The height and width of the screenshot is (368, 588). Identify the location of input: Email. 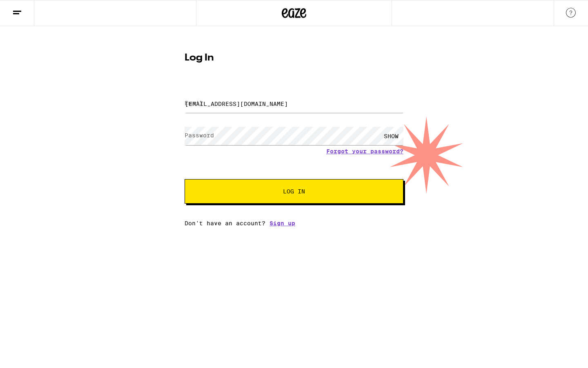
(294, 103).